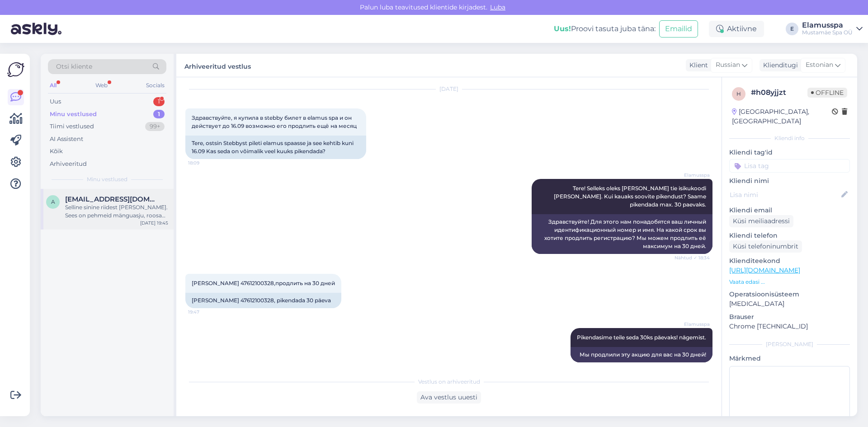 Image resolution: width=868 pixels, height=427 pixels. I want to click on div: Web, so click(101, 86).